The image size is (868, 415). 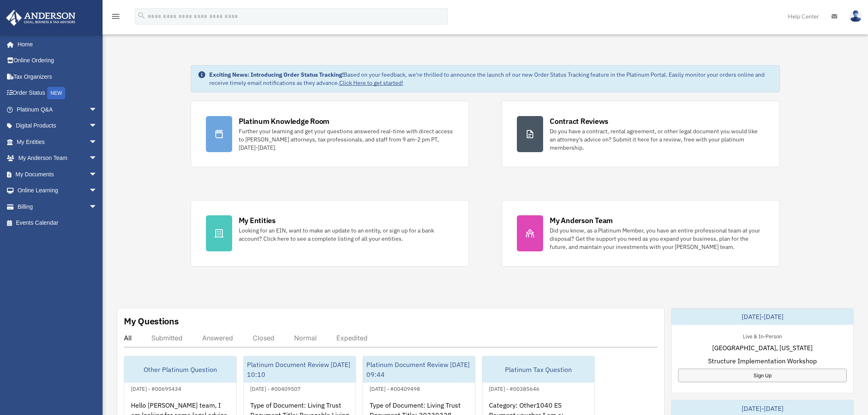 I want to click on a: My Entities Looking for an EIN, want to make an update to an entity, or sign up for a bank accoun..., so click(x=329, y=234).